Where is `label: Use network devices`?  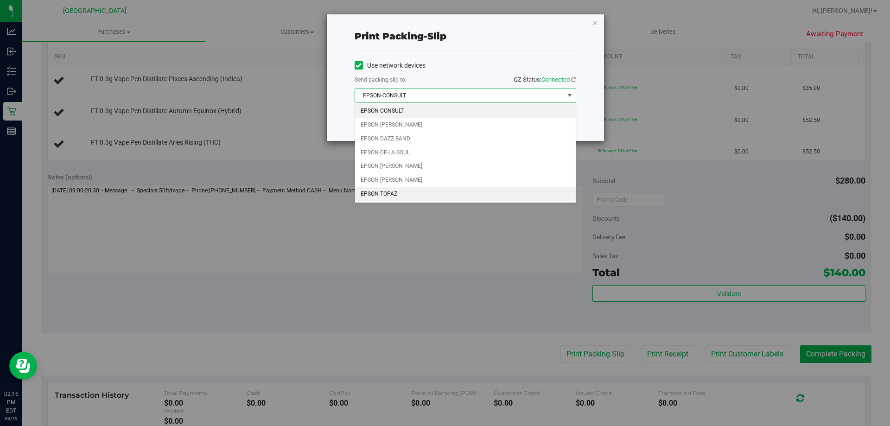 label: Use network devices is located at coordinates (390, 65).